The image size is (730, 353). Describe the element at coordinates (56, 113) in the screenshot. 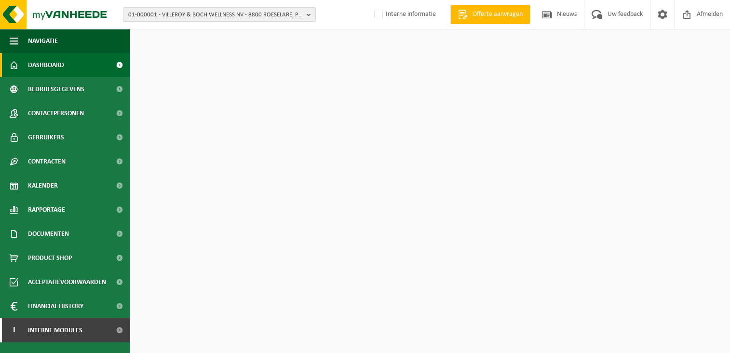

I see `span: Contactpersonen` at that location.